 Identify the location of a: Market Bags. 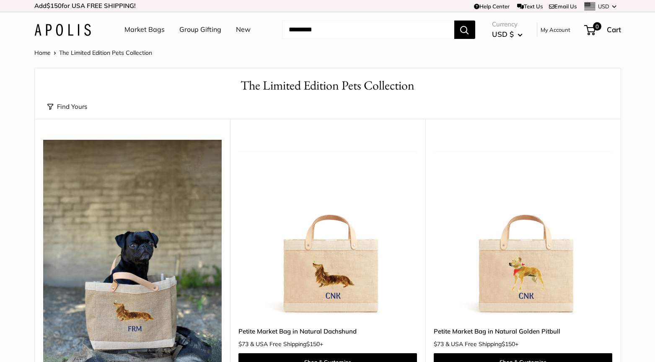
(145, 30).